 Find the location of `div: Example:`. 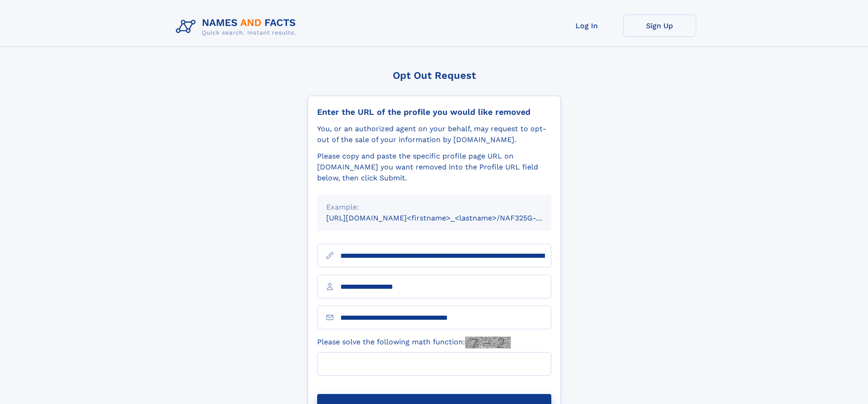

div: Example: is located at coordinates (434, 207).